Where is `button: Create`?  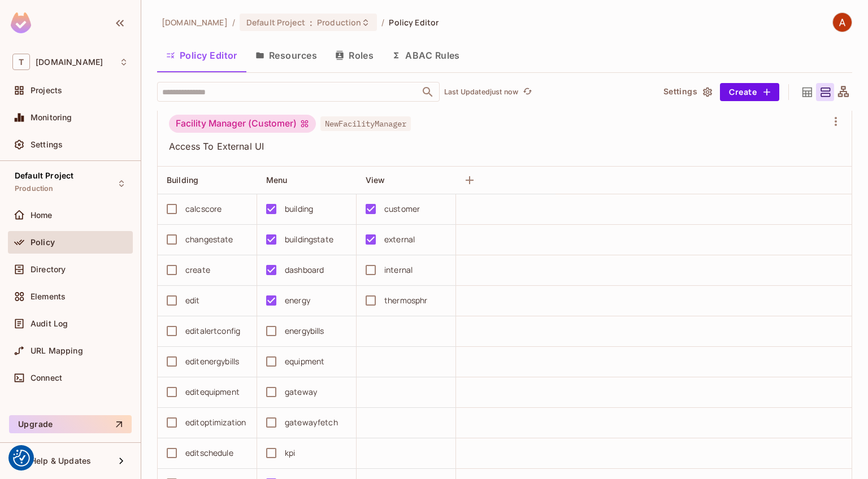
button: Create is located at coordinates (750, 92).